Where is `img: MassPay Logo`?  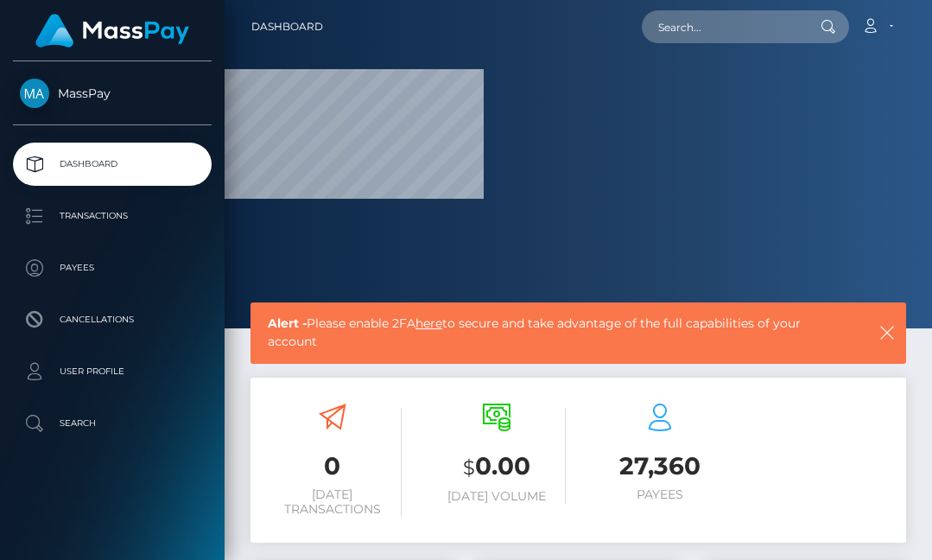 img: MassPay Logo is located at coordinates (113, 30).